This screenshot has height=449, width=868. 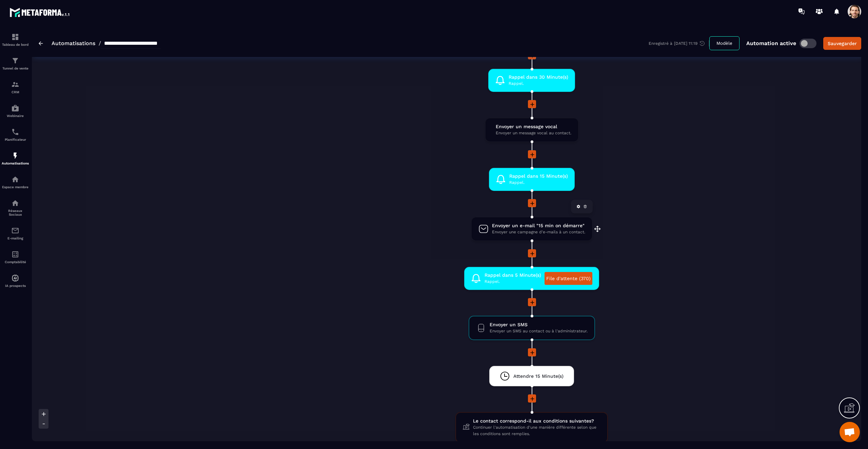 I want to click on a: accountantaccountantComptabilité, so click(x=15, y=257).